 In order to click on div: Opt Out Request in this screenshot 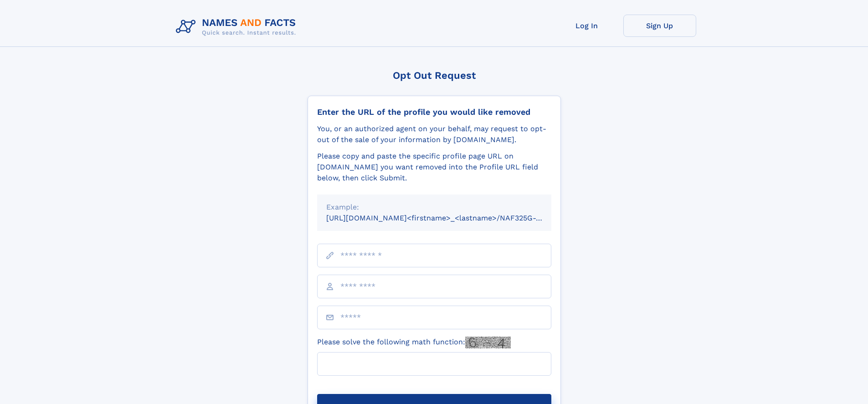, I will do `click(434, 75)`.